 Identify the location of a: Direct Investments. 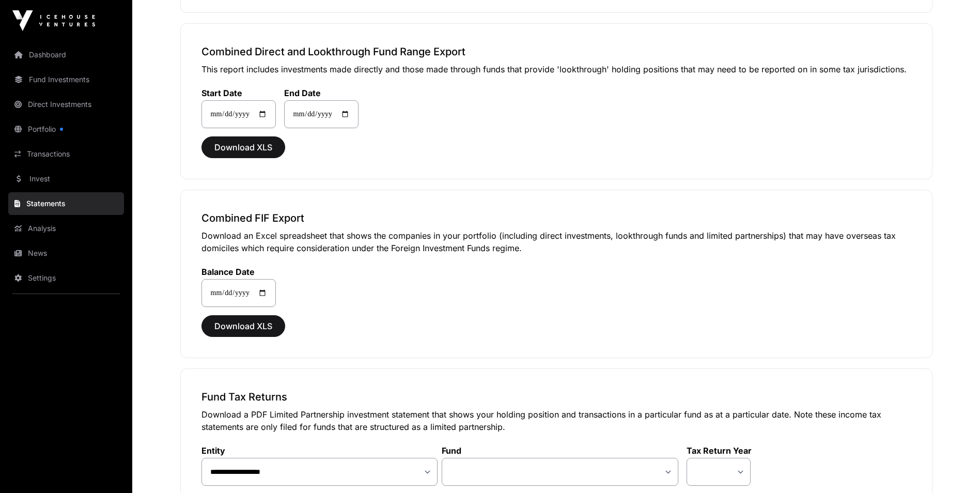
(66, 104).